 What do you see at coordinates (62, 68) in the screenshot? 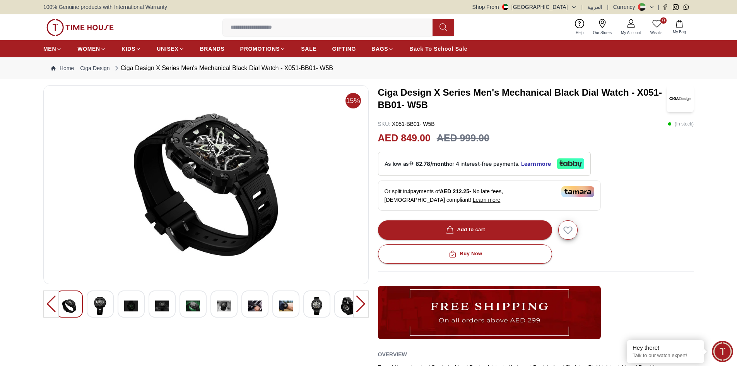
I see `a: Home` at bounding box center [62, 68].